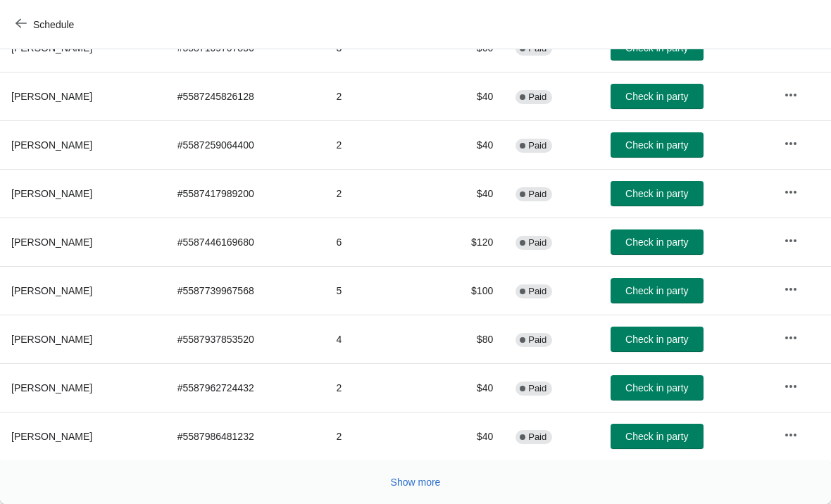 Image resolution: width=831 pixels, height=504 pixels. Describe the element at coordinates (246, 387) in the screenshot. I see `td: # 5587962724432` at that location.